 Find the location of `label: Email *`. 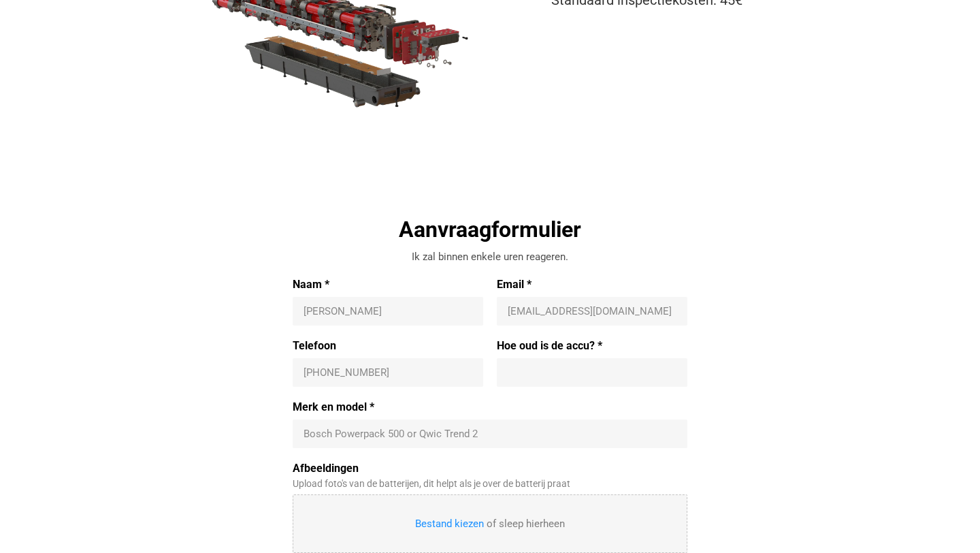

label: Email * is located at coordinates (592, 284).